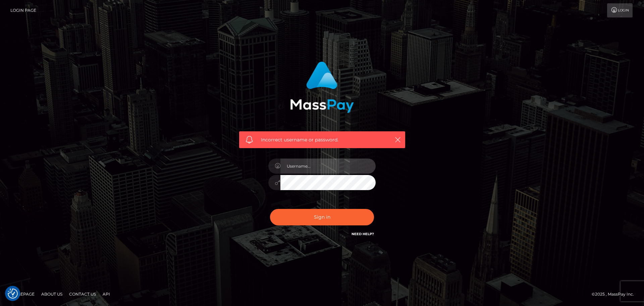  Describe the element at coordinates (51, 294) in the screenshot. I see `a: About Us` at that location.